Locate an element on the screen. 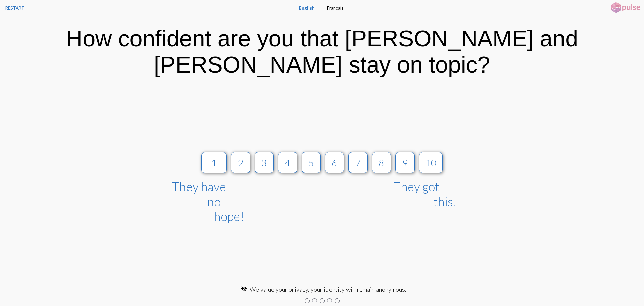 The height and width of the screenshot is (306, 644). button: 7 is located at coordinates (358, 162).